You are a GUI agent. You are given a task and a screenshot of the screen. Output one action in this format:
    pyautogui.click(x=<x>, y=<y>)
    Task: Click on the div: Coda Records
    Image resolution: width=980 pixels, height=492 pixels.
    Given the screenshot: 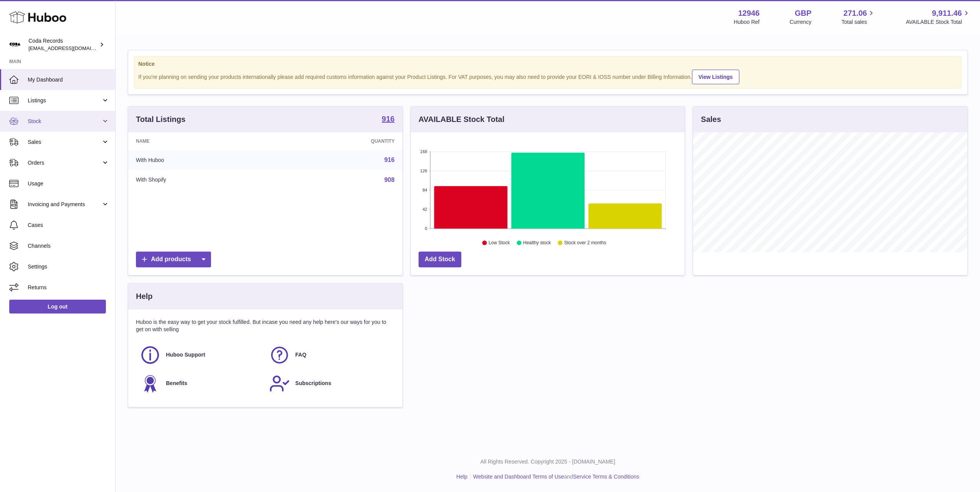 What is the action you would take?
    pyautogui.click(x=63, y=45)
    